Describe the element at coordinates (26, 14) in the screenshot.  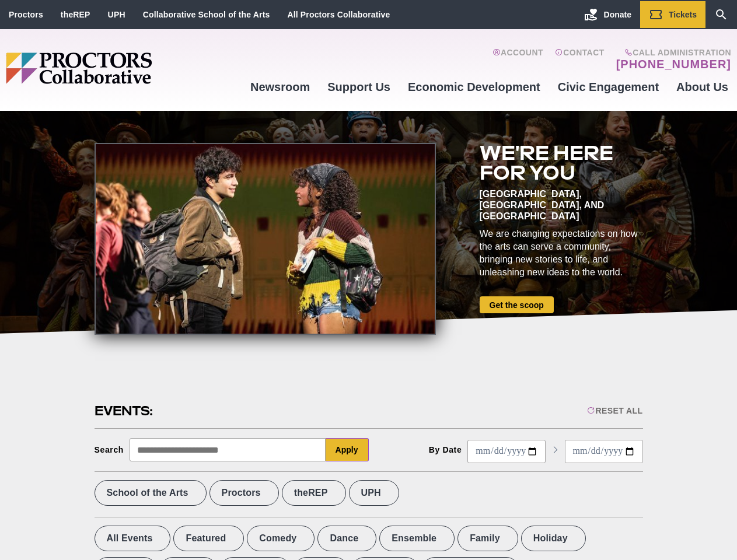
I see `a: Proctors` at that location.